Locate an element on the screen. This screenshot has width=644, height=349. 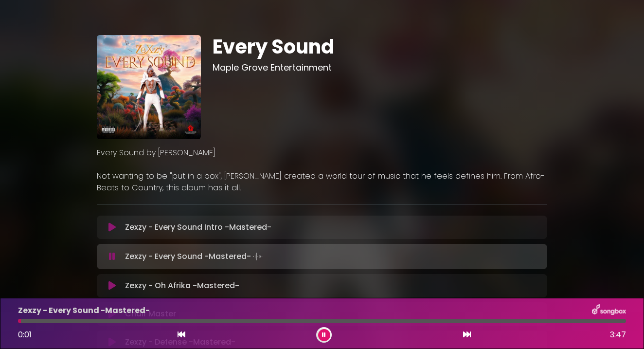
p: Zexzy - Oh Afrika -Mastered- is located at coordinates (182, 286).